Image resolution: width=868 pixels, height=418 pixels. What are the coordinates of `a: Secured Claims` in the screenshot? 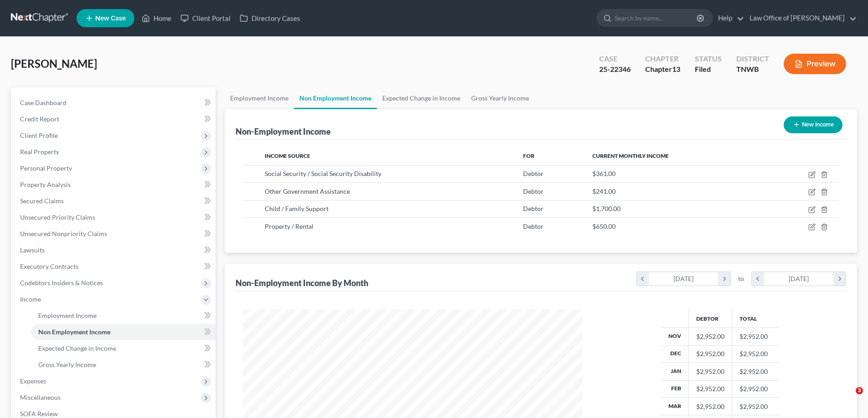 It's located at (114, 201).